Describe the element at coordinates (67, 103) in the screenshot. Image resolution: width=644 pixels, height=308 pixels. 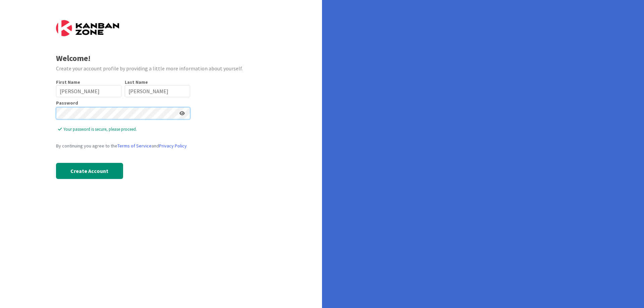
I see `label: Password` at that location.